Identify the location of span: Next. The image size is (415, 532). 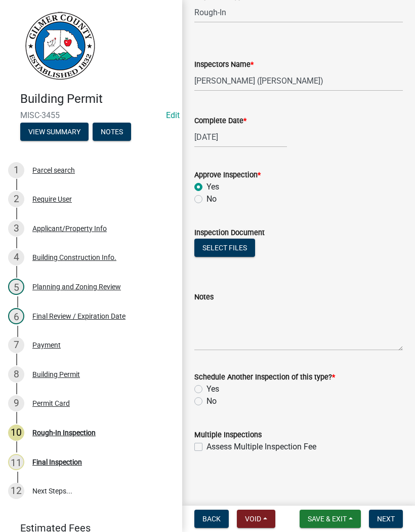
(386, 520).